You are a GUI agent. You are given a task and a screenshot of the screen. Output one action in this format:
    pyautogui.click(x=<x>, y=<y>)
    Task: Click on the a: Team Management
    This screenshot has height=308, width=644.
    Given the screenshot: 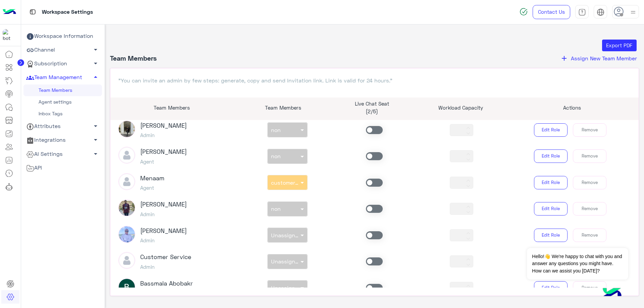 What is the action you would take?
    pyautogui.click(x=62, y=77)
    